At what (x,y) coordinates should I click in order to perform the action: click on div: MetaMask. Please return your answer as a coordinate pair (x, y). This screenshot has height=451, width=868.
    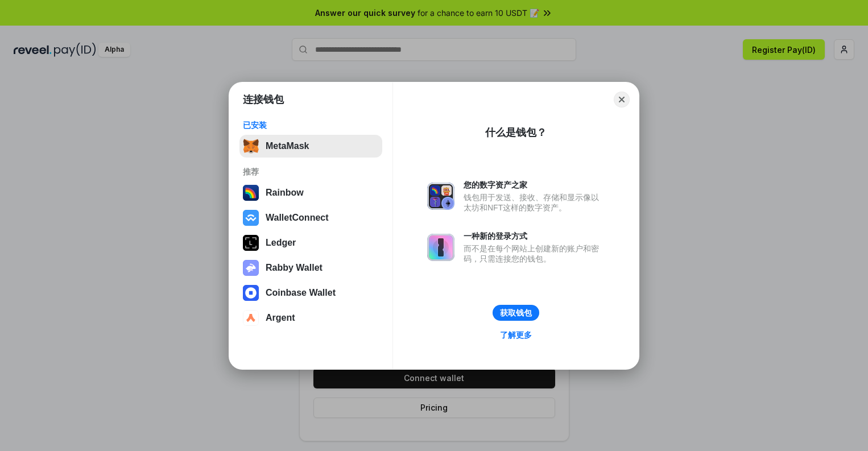
    Looking at the image, I should click on (287, 147).